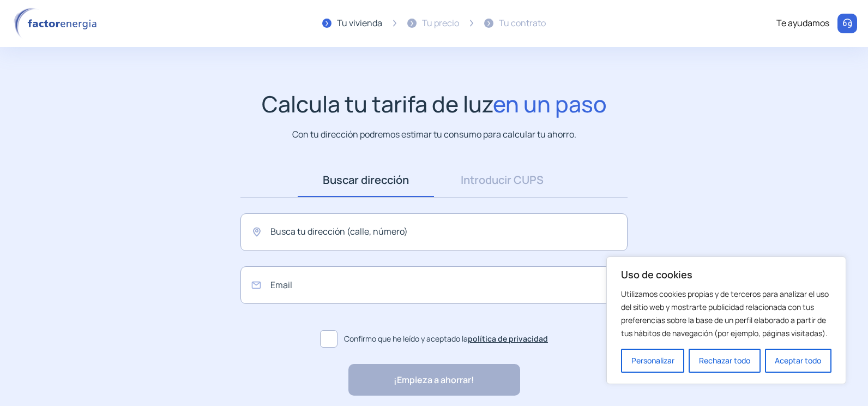 This screenshot has width=868, height=406. I want to click on img: llamar, so click(847, 23).